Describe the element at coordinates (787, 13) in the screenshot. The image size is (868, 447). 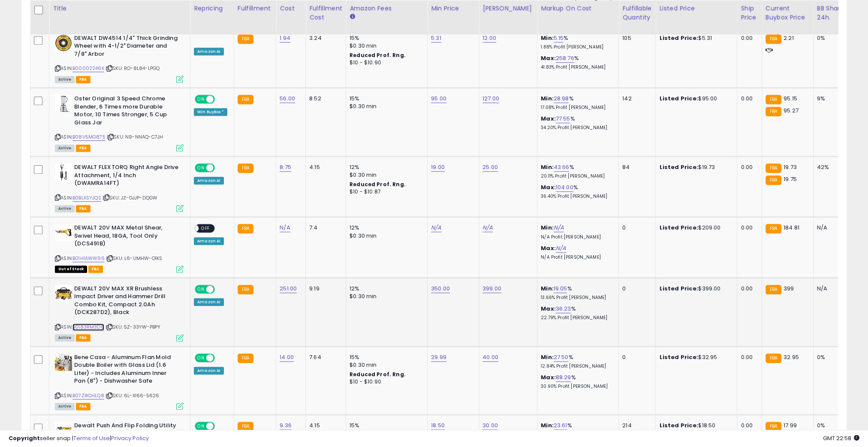
I see `div: Current Buybox Price` at that location.